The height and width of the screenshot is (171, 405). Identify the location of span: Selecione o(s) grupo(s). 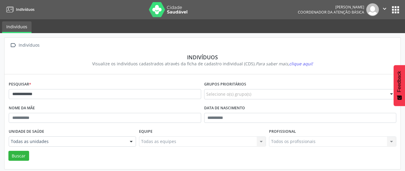
(229, 94).